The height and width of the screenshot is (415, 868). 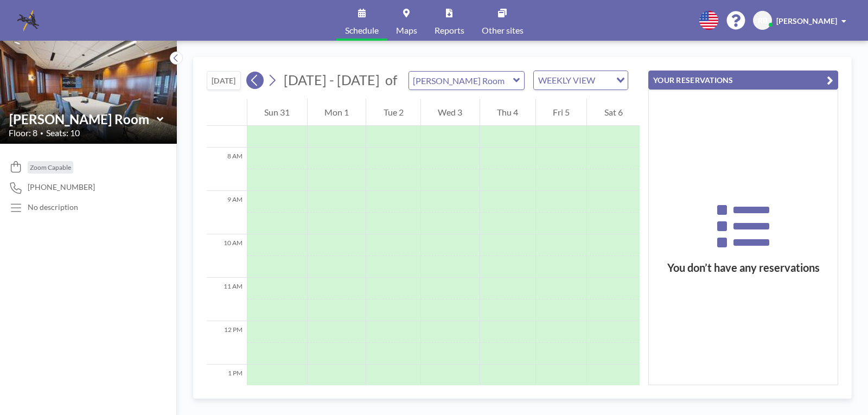 What do you see at coordinates (613, 113) in the screenshot?
I see `div: Sat 6` at bounding box center [613, 113].